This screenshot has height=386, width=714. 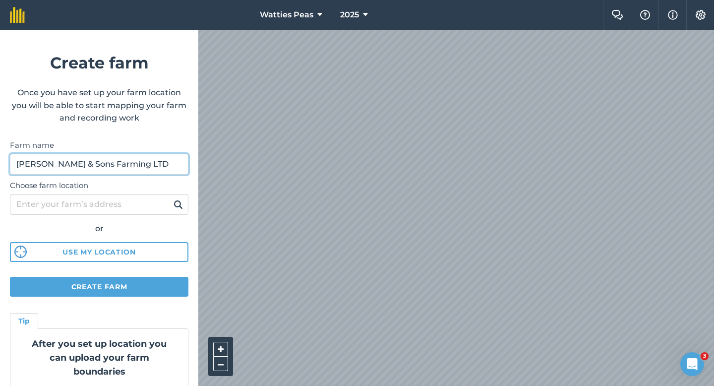 What do you see at coordinates (99, 185) in the screenshot?
I see `label: Choose farm location` at bounding box center [99, 185].